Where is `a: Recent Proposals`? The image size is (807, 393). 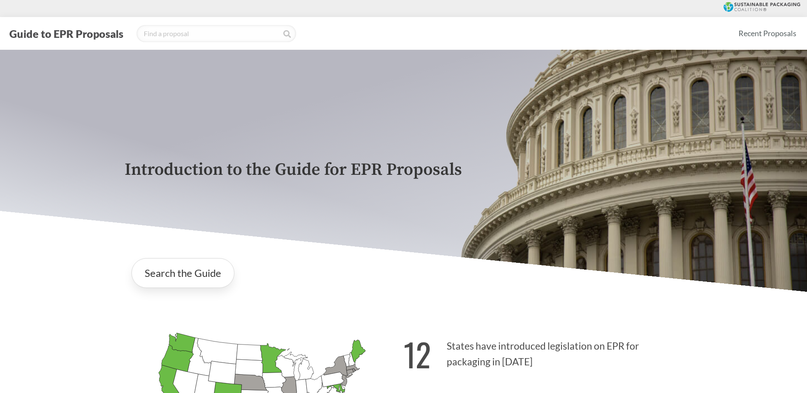
a: Recent Proposals is located at coordinates (768, 33).